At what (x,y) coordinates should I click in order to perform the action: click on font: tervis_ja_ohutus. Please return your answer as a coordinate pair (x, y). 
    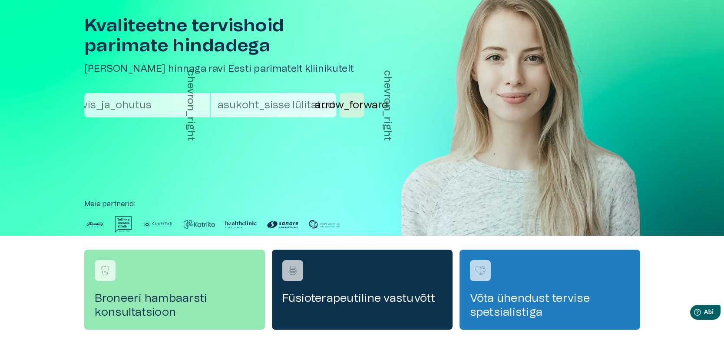
    Looking at the image, I should click on (110, 105).